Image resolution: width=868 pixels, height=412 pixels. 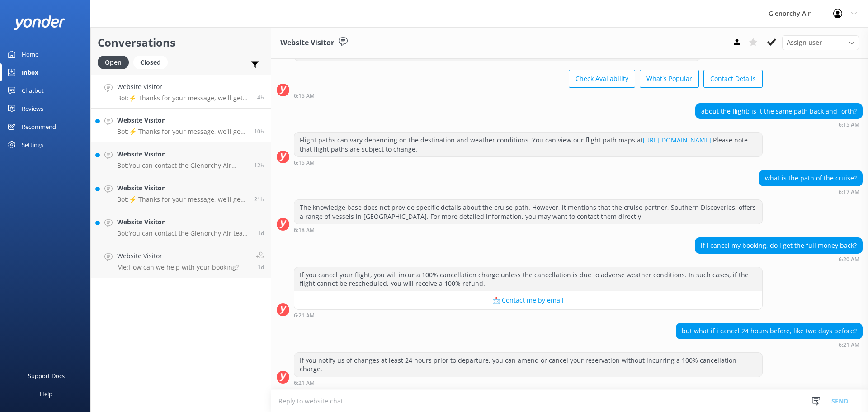 I want to click on button: Contact Details, so click(x=733, y=79).